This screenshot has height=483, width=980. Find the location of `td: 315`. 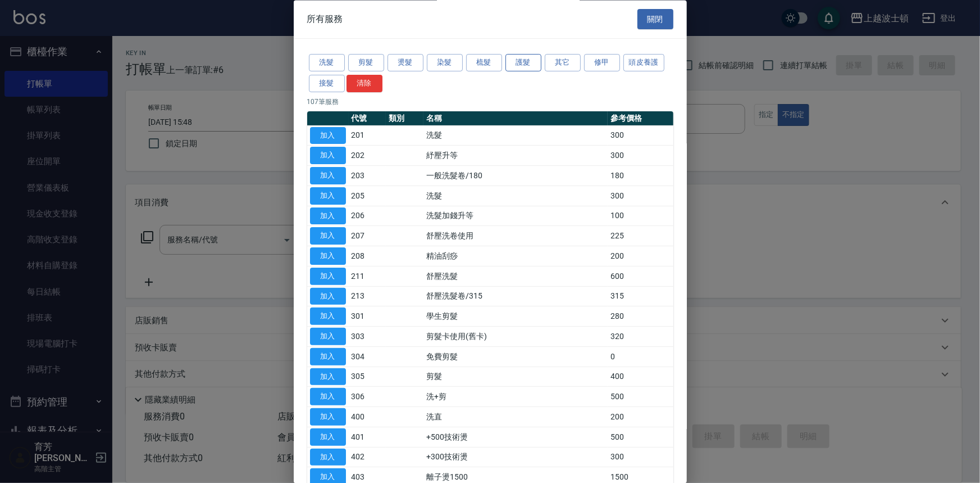

td: 315 is located at coordinates (640, 296).